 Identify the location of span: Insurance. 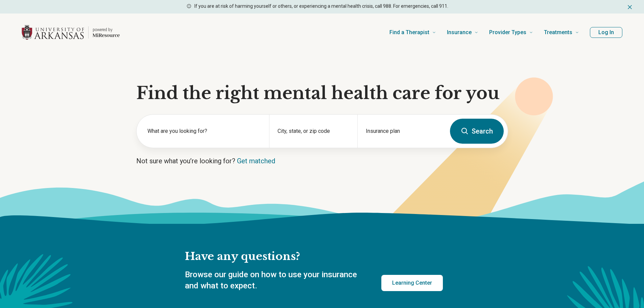
(459, 33).